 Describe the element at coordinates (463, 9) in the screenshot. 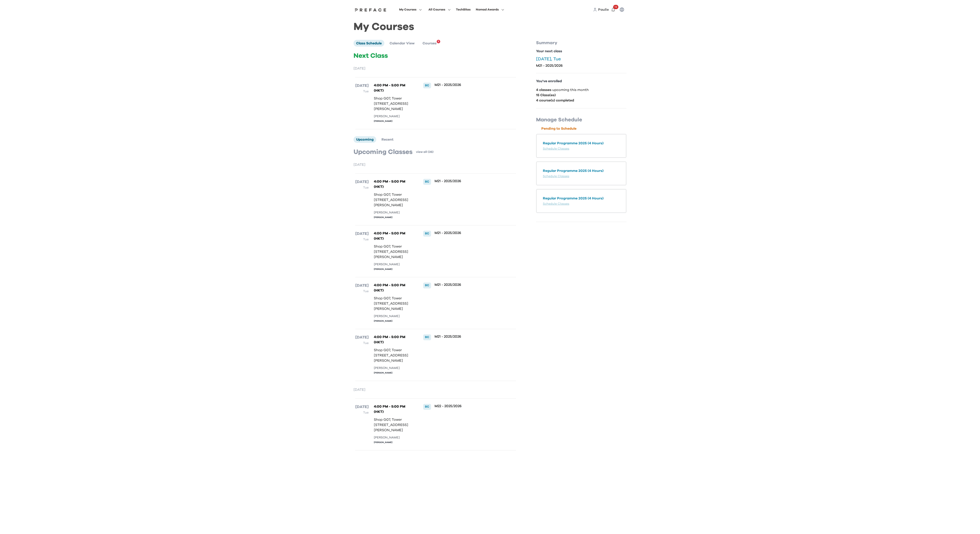

I see `div: TechBites` at that location.